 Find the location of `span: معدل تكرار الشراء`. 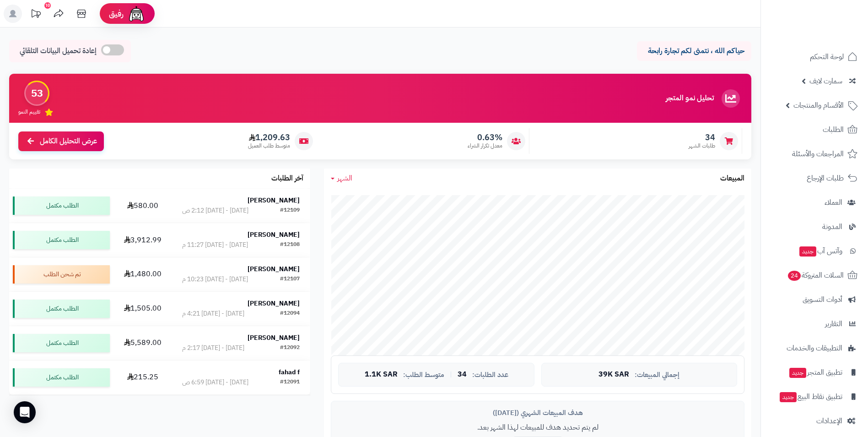

span: معدل تكرار الشراء is located at coordinates (485, 145).